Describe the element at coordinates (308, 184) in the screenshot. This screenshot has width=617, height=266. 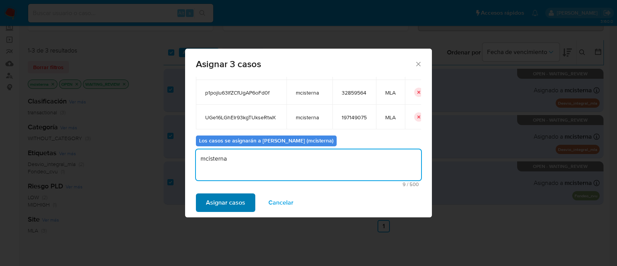
I see `span: Máximo 500 caracteres` at that location.